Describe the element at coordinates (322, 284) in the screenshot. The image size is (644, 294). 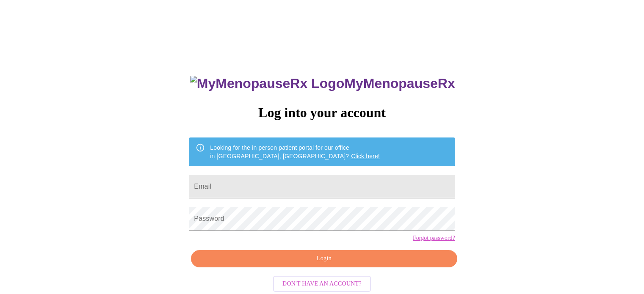
I see `button: Don't have an account?` at that location.